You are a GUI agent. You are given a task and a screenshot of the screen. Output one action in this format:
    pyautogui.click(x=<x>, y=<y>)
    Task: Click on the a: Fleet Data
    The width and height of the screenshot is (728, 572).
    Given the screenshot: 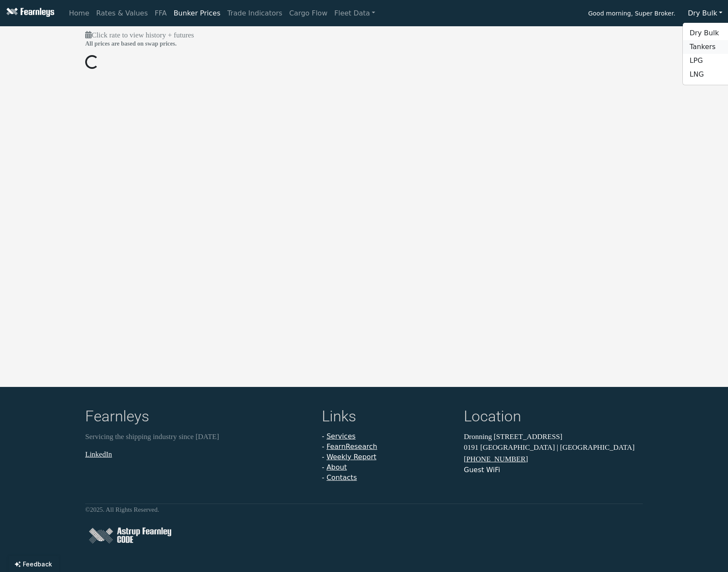 What is the action you would take?
    pyautogui.click(x=355, y=13)
    